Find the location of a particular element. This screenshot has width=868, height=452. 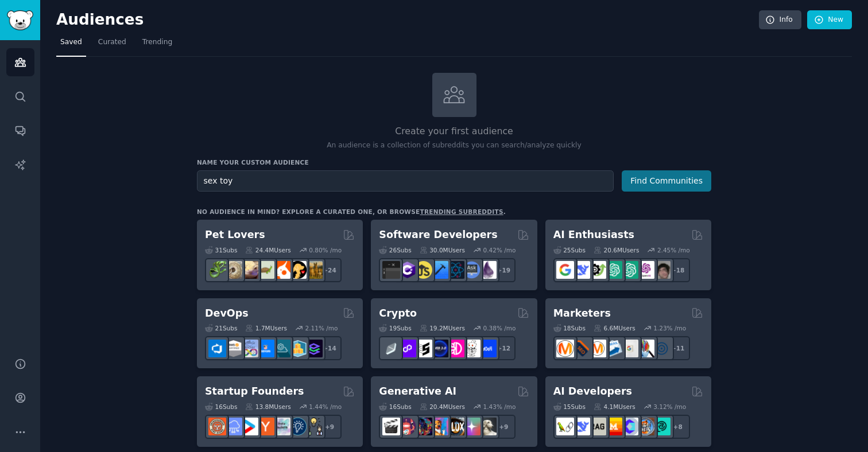

img: 0xPolygon is located at coordinates (407, 348).